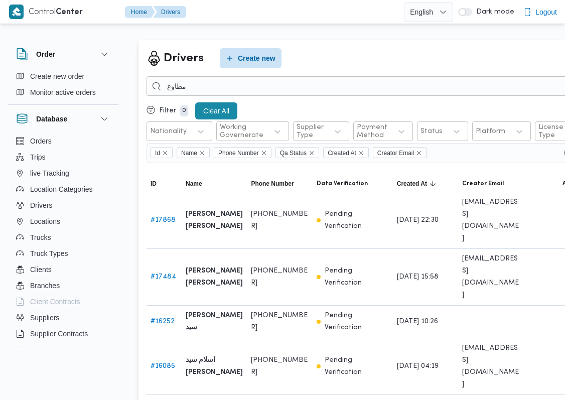 Image resolution: width=565 pixels, height=400 pixels. I want to click on button: Home, so click(140, 12).